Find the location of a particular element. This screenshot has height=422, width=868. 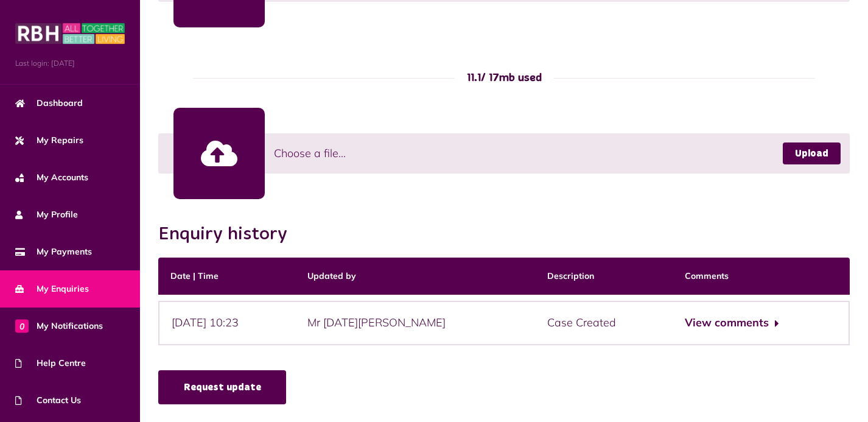

a: Upload is located at coordinates (811, 153).